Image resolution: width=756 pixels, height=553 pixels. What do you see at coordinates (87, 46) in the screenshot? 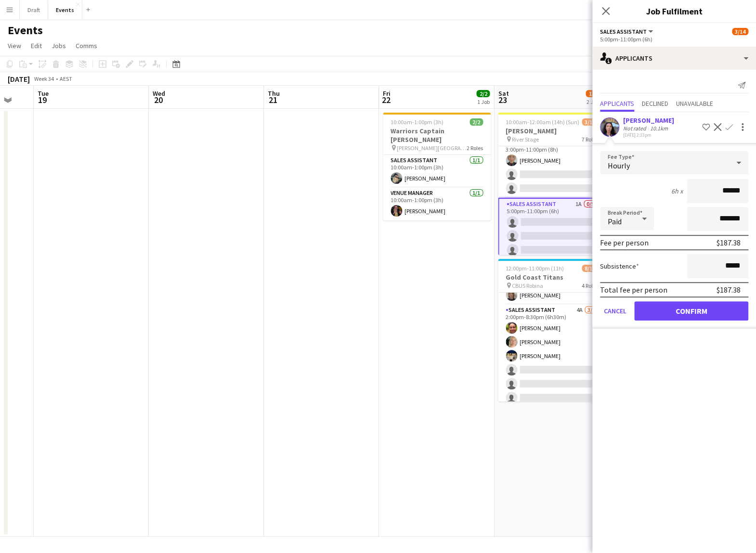
I see `a: Comms` at bounding box center [87, 46].